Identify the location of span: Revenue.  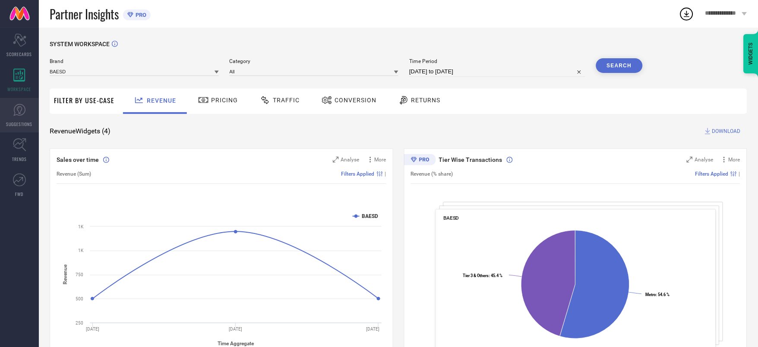
(161, 101).